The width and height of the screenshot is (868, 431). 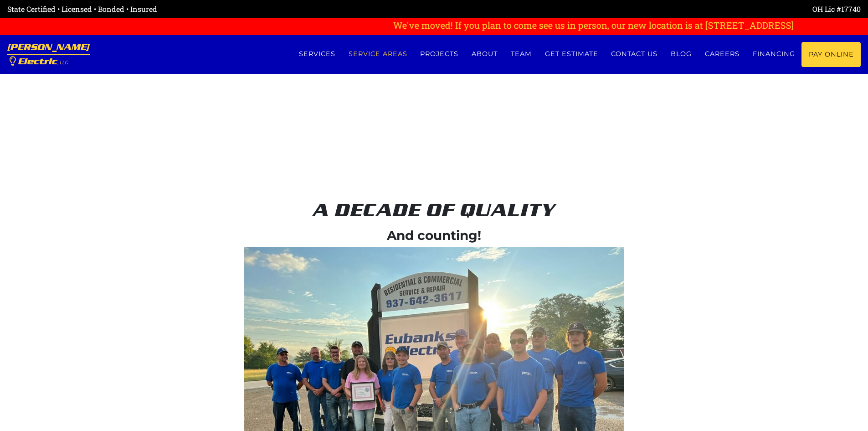 I want to click on a: Team, so click(x=521, y=54).